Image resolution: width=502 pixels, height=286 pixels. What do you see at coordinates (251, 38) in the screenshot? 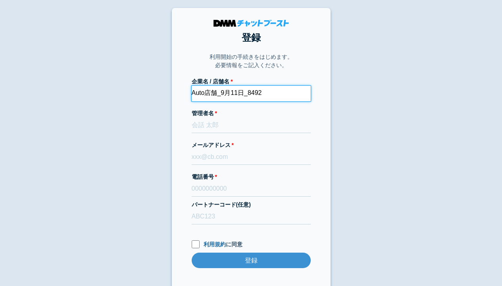
I see `h1: 登録` at bounding box center [251, 38].